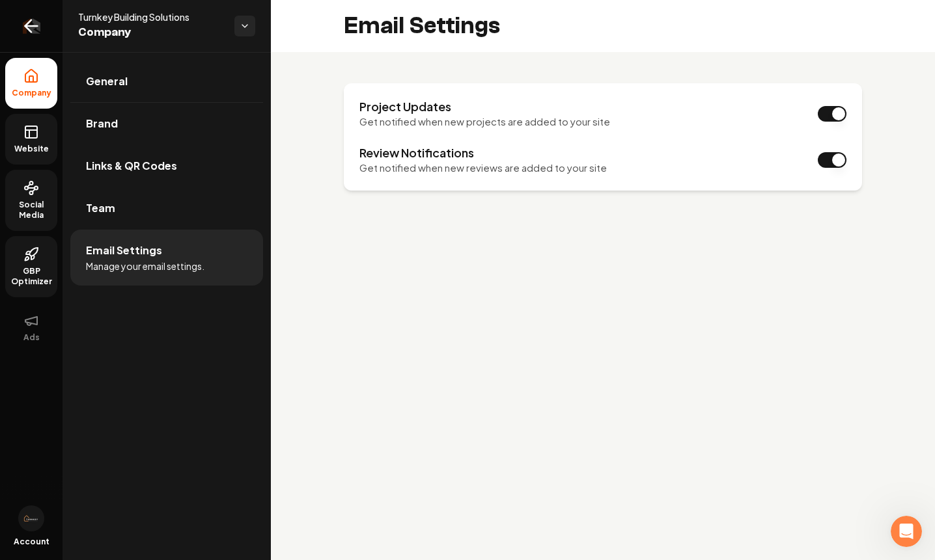 Image resolution: width=935 pixels, height=560 pixels. I want to click on a: General, so click(166, 81).